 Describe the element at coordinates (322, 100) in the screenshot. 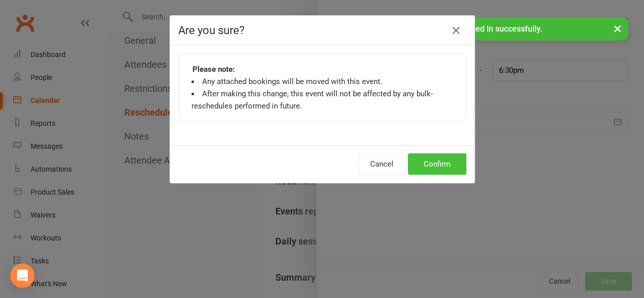

I see `li: After making this change, this event will not be affected by any bulk-reschedules performed in fu...` at that location.